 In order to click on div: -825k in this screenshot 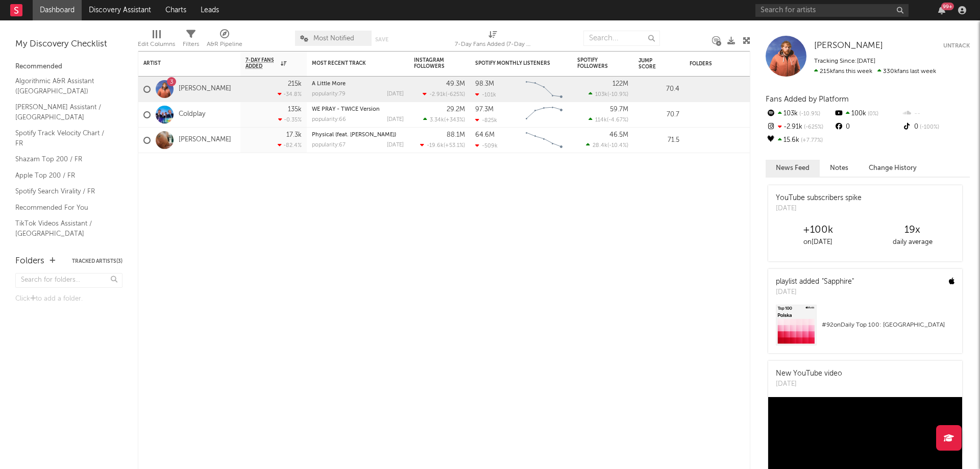, I will do `click(486, 120)`.